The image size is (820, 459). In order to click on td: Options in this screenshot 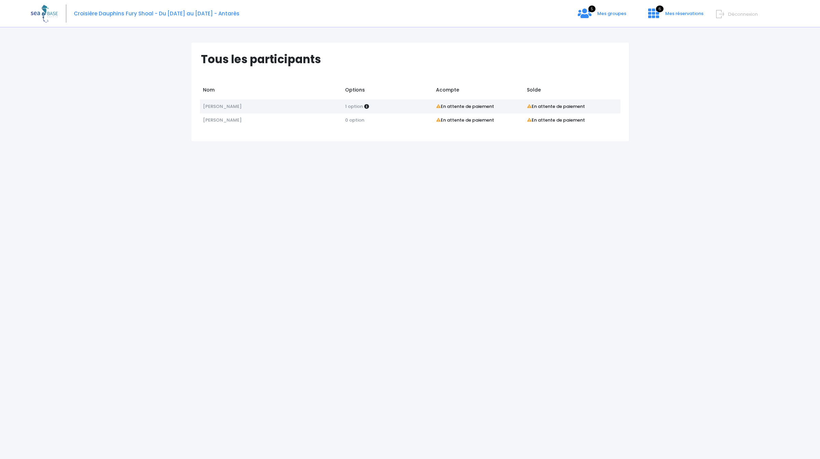, I will do `click(387, 91)`.